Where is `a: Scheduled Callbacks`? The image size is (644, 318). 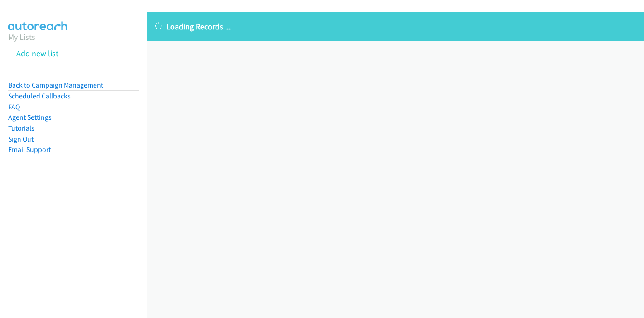 a: Scheduled Callbacks is located at coordinates (40, 95).